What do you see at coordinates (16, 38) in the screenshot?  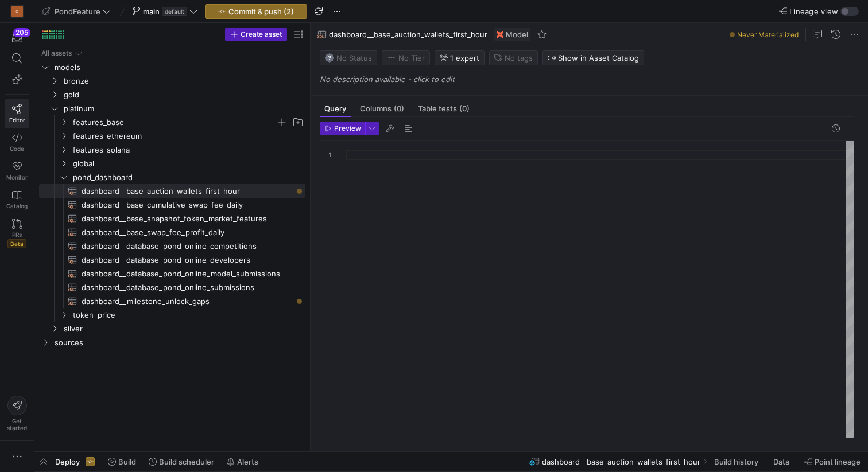 I see `button: 205` at bounding box center [16, 38].